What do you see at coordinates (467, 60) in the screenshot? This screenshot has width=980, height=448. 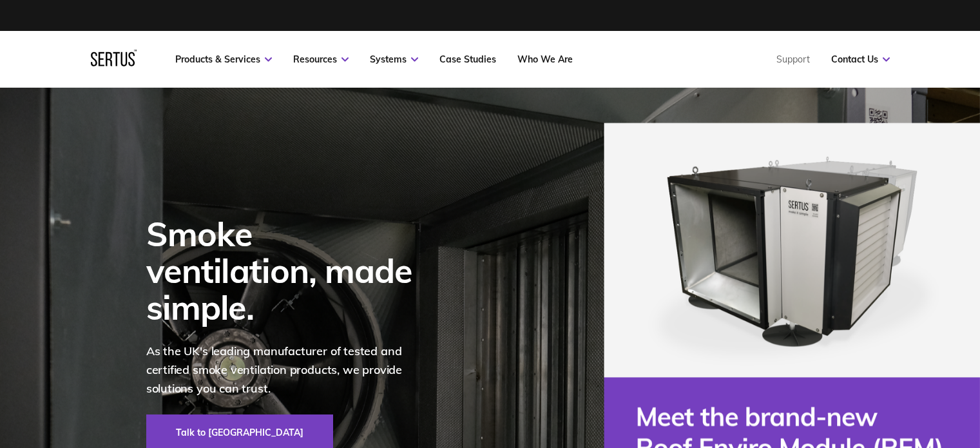 I see `a: Case Studies` at bounding box center [467, 60].